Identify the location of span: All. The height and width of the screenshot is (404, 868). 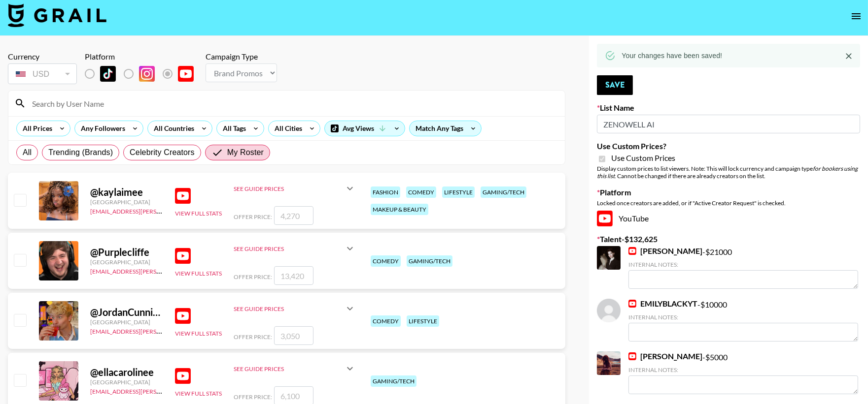
(27, 153).